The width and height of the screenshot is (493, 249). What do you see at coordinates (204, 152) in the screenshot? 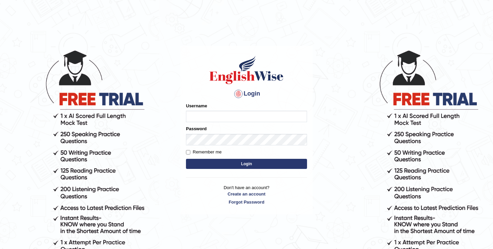
I see `label: Remember me` at bounding box center [204, 152].